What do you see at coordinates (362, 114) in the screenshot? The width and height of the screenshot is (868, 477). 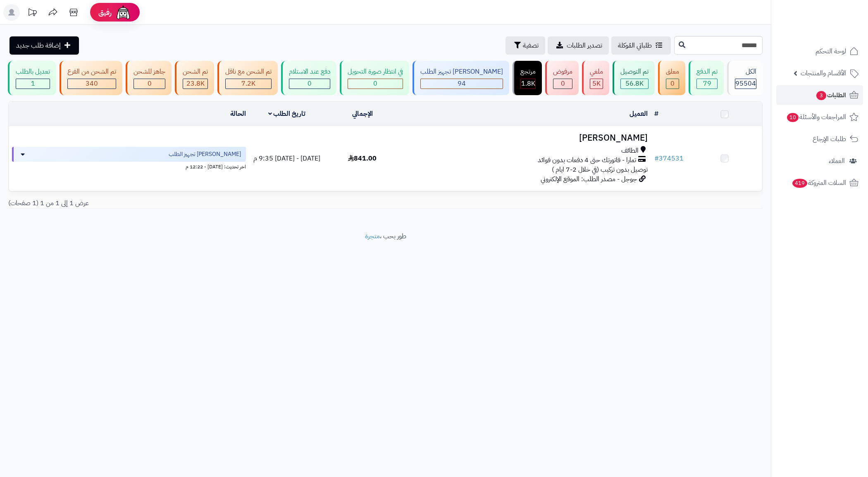 I see `a: الإجمالي` at bounding box center [362, 114].